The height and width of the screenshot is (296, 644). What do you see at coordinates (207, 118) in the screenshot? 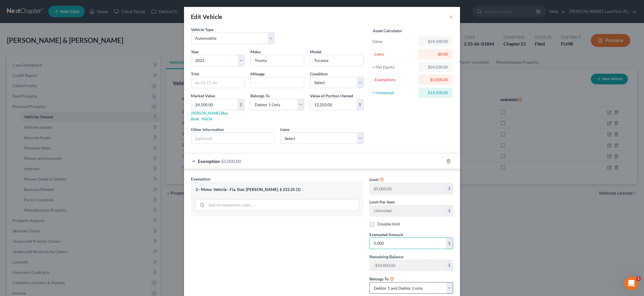
I see `a: NADA` at bounding box center [207, 118].